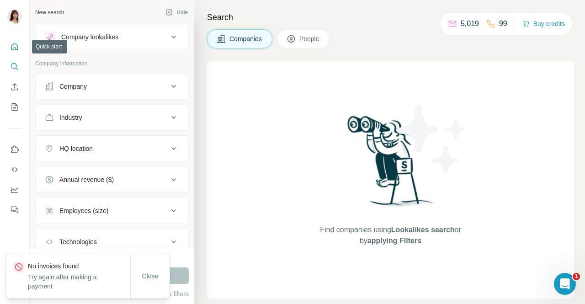 Image resolution: width=585 pixels, height=304 pixels. What do you see at coordinates (112, 242) in the screenshot?
I see `button: Technologies` at bounding box center [112, 242].